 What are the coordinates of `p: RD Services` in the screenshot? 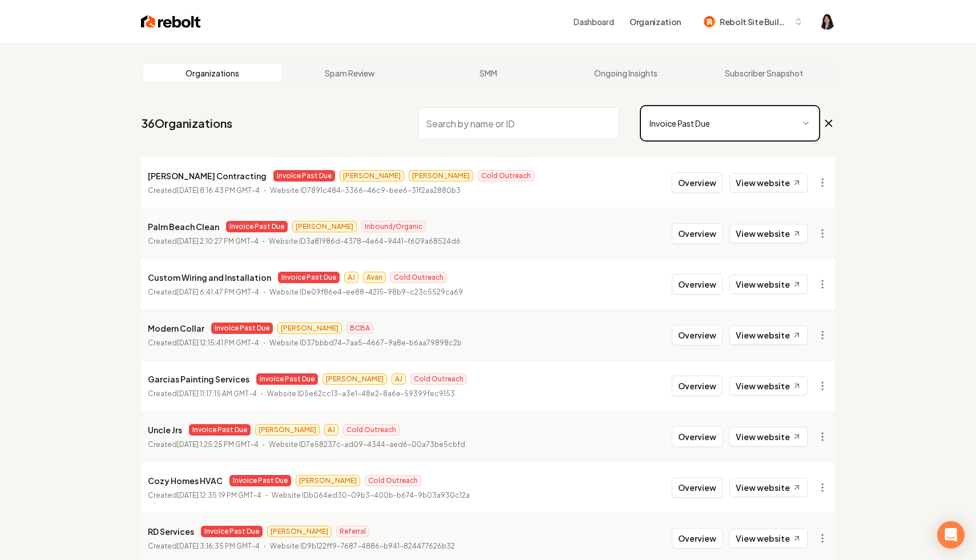 It's located at (171, 531).